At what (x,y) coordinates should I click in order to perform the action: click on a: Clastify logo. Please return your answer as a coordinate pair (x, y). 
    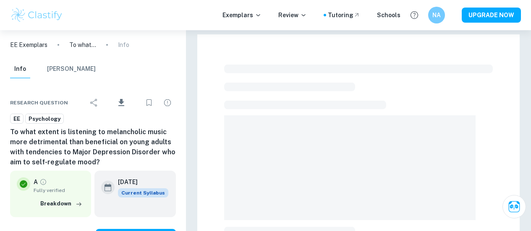
    Looking at the image, I should click on (37, 15).